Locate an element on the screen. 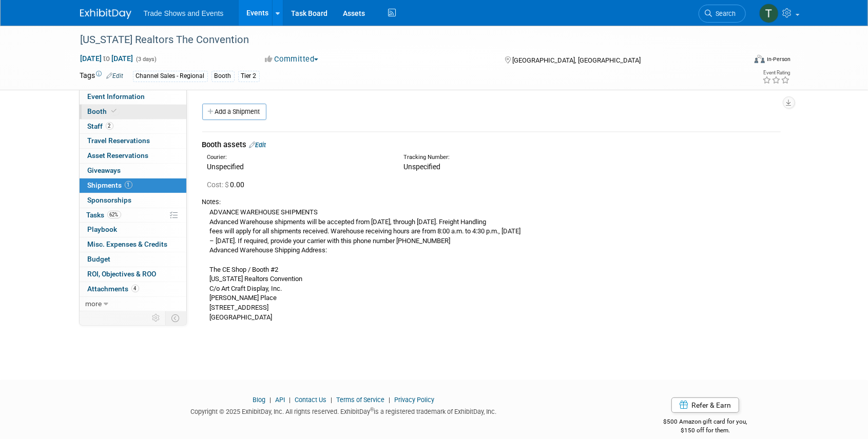  div: Courier: is located at coordinates (297, 158).